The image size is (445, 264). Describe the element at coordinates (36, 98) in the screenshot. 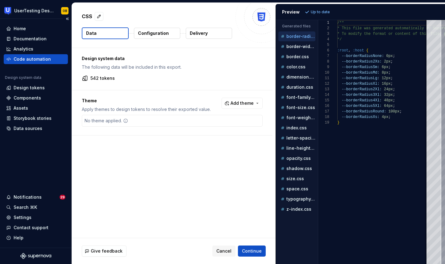

I see `a: Components` at that location.